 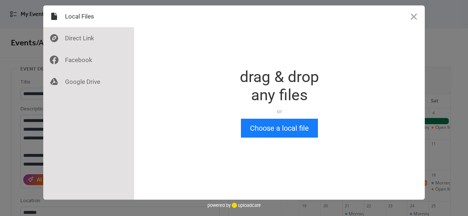 What do you see at coordinates (89, 16) in the screenshot?
I see `div: Local Files` at bounding box center [89, 16].